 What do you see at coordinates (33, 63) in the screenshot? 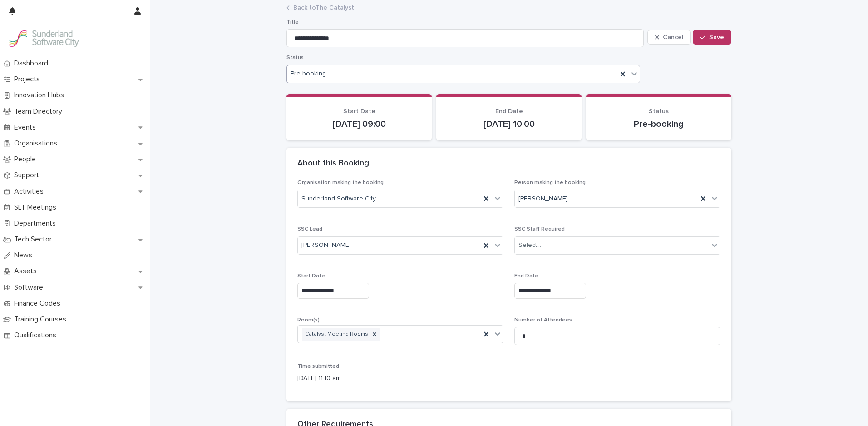
I see `p: Dashboard` at bounding box center [33, 63].